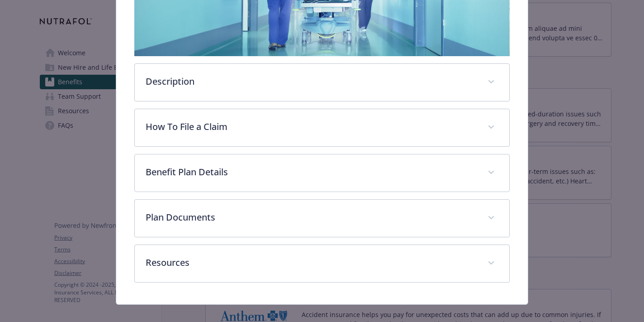 This screenshot has height=322, width=644. I want to click on div: Resources, so click(322, 264).